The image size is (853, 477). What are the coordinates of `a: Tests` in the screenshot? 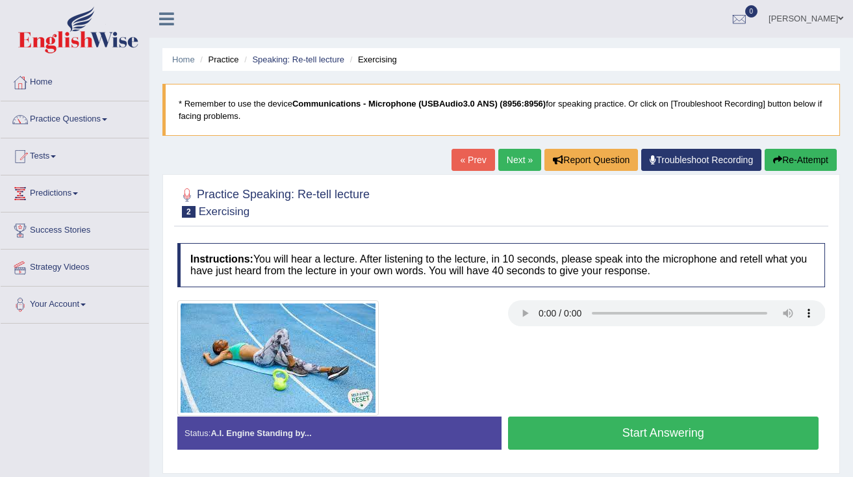 It's located at (75, 155).